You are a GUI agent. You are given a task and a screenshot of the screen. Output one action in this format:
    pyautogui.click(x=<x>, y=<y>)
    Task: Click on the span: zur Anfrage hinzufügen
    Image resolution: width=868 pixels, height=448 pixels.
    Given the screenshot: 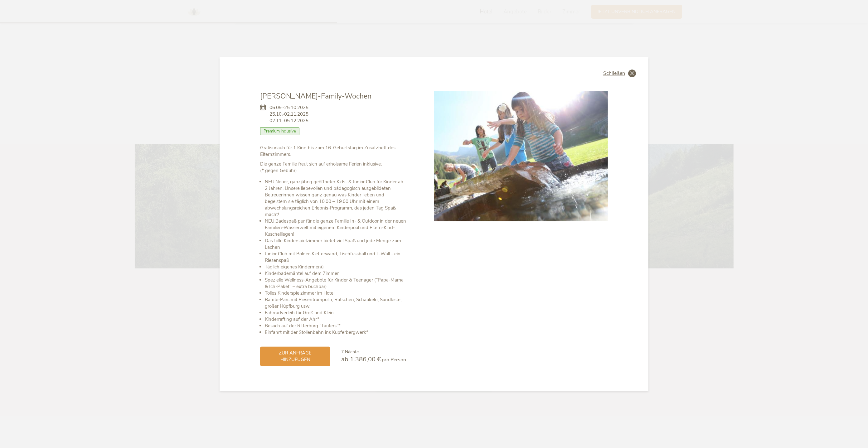 What is the action you would take?
    pyautogui.click(x=295, y=357)
    